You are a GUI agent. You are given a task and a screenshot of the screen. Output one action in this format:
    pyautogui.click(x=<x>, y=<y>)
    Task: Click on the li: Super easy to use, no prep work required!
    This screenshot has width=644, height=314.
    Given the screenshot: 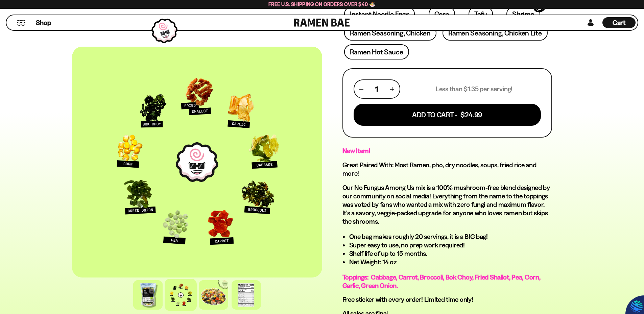 What is the action you would take?
    pyautogui.click(x=450, y=245)
    